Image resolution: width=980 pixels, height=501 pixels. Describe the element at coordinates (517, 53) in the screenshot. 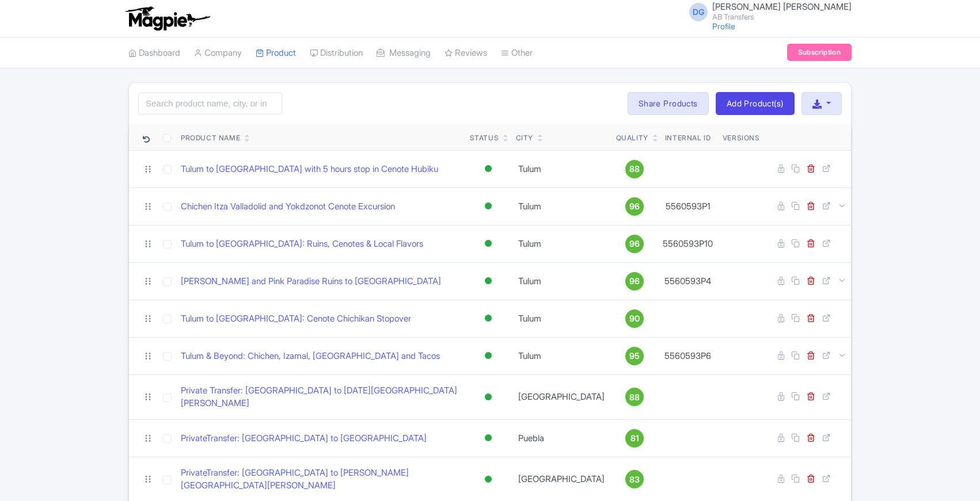

I see `a: Other` at that location.